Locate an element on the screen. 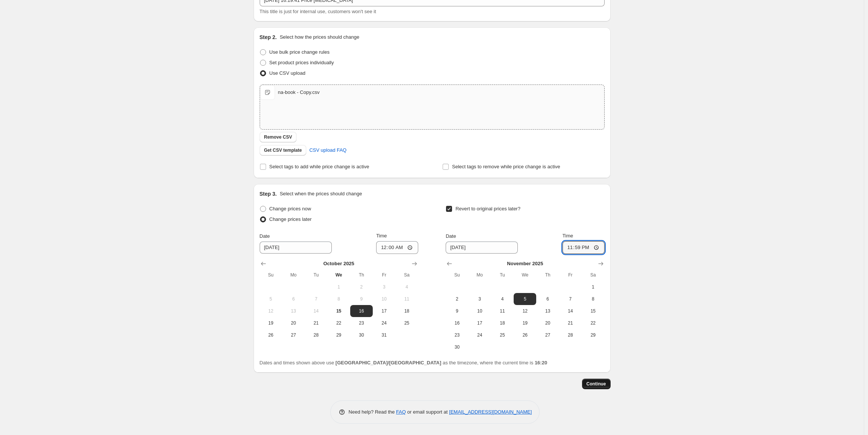  span: 9 is located at coordinates (362, 299).